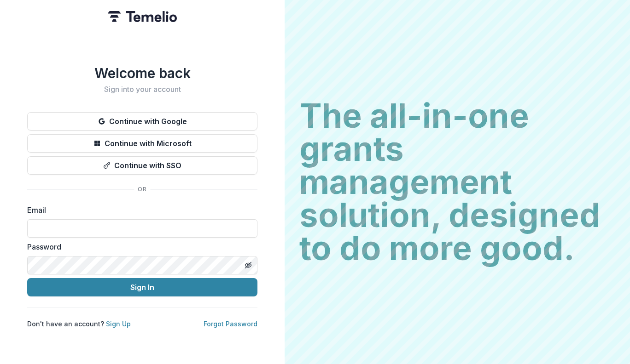 The width and height of the screenshot is (630, 364). Describe the element at coordinates (79, 324) in the screenshot. I see `p: Don't have an account?` at that location.